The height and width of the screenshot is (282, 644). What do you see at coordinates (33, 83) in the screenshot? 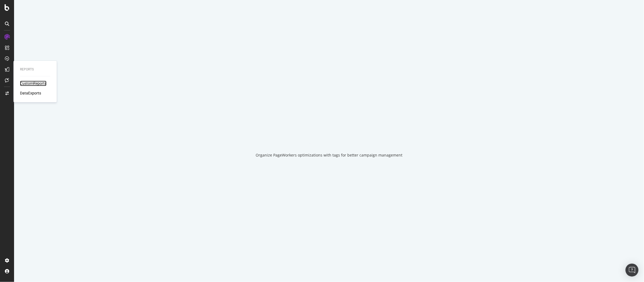
I see `div: CustomReports` at bounding box center [33, 83].